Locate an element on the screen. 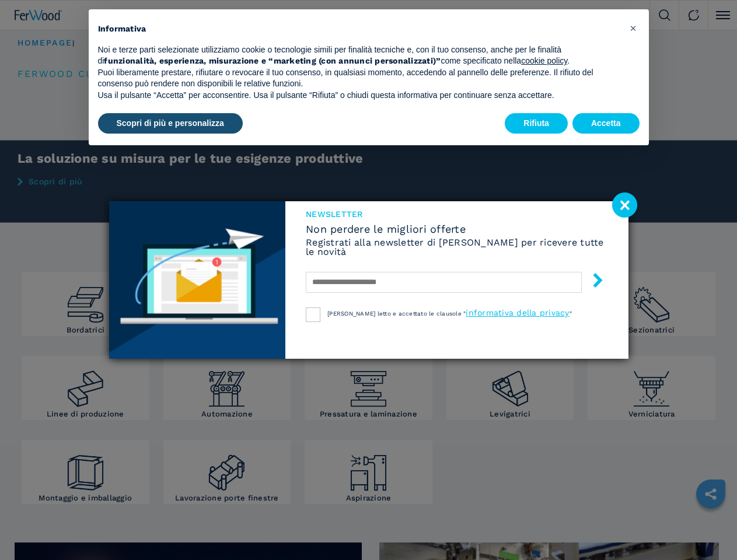 Image resolution: width=737 pixels, height=560 pixels. button: Chiudi questa informativa is located at coordinates (634, 28).